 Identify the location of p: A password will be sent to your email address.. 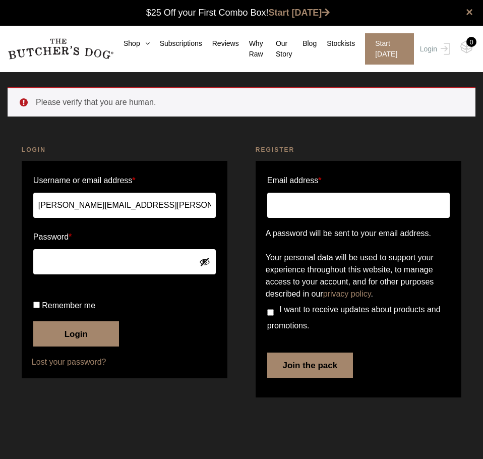
(359, 234).